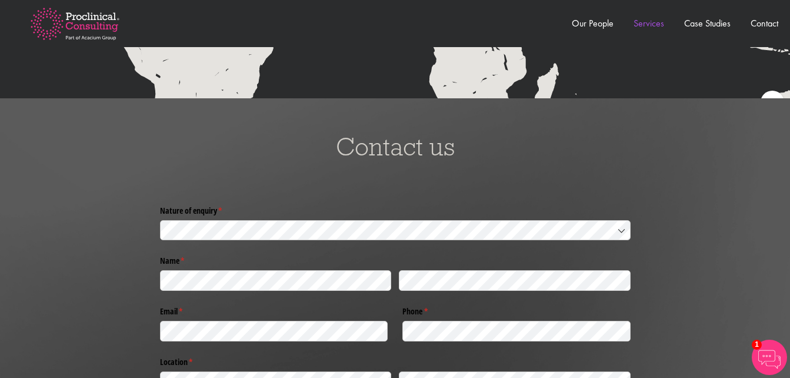 This screenshot has width=790, height=378. I want to click on button: Map camera controls, so click(772, 102).